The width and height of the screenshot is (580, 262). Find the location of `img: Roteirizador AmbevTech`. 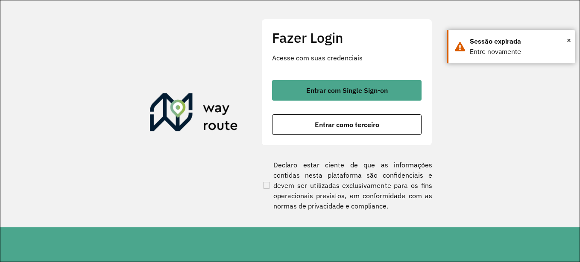

img: Roteirizador AmbevTech is located at coordinates (194, 114).